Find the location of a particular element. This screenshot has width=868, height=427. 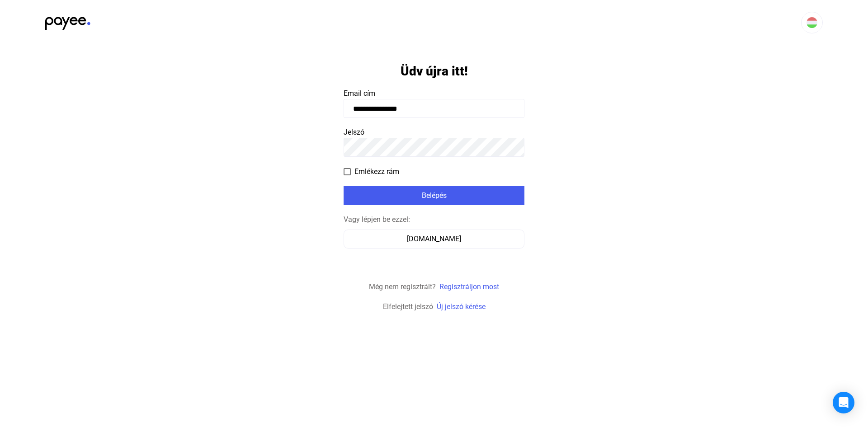

img: HU is located at coordinates (812, 23).